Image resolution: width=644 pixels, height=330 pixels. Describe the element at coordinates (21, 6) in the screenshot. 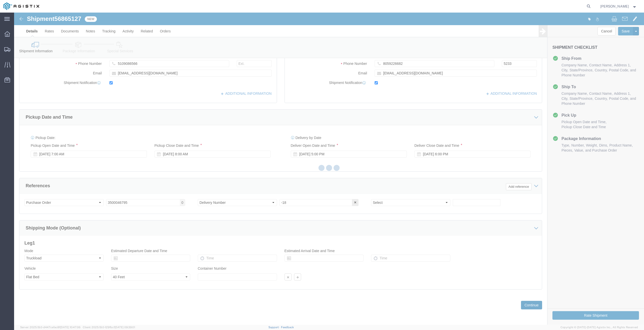

I see `img: logo` at that location.